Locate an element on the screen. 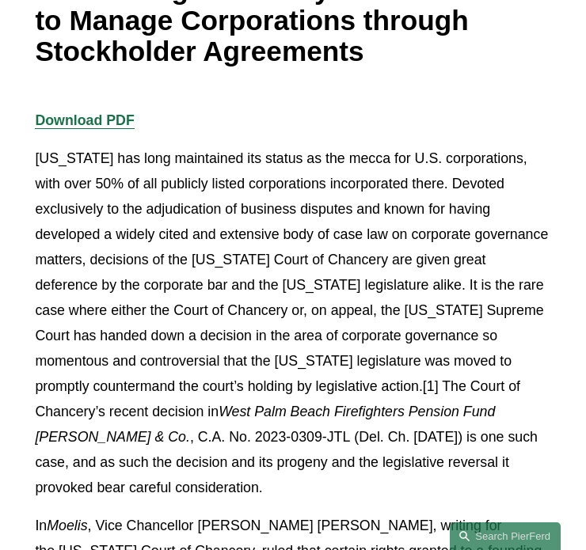 The width and height of the screenshot is (586, 550). a: Download PDF is located at coordinates (84, 120).